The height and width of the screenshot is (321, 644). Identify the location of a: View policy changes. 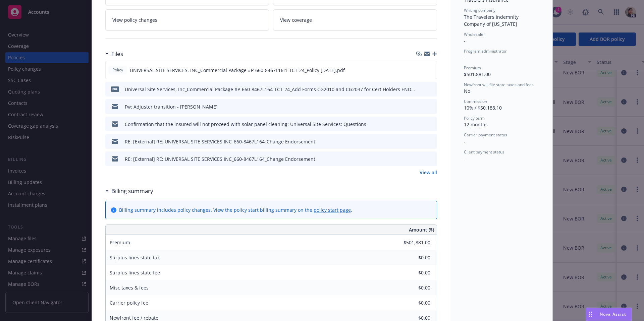
(187, 20).